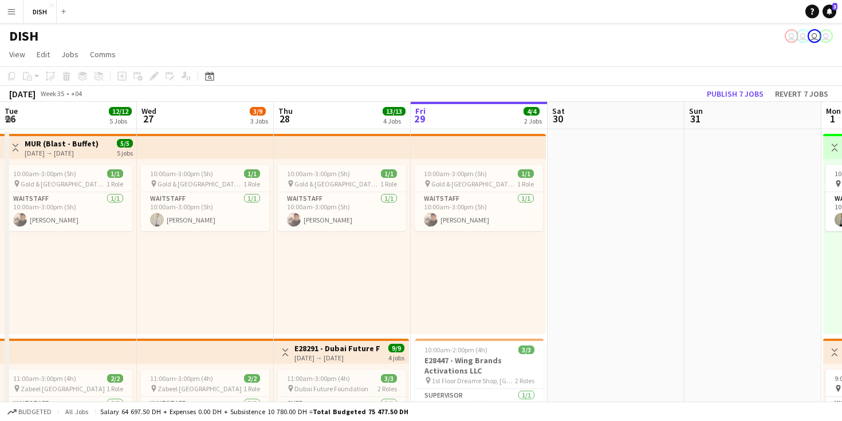 The height and width of the screenshot is (421, 842). What do you see at coordinates (258, 111) in the screenshot?
I see `span: 3/9` at bounding box center [258, 111].